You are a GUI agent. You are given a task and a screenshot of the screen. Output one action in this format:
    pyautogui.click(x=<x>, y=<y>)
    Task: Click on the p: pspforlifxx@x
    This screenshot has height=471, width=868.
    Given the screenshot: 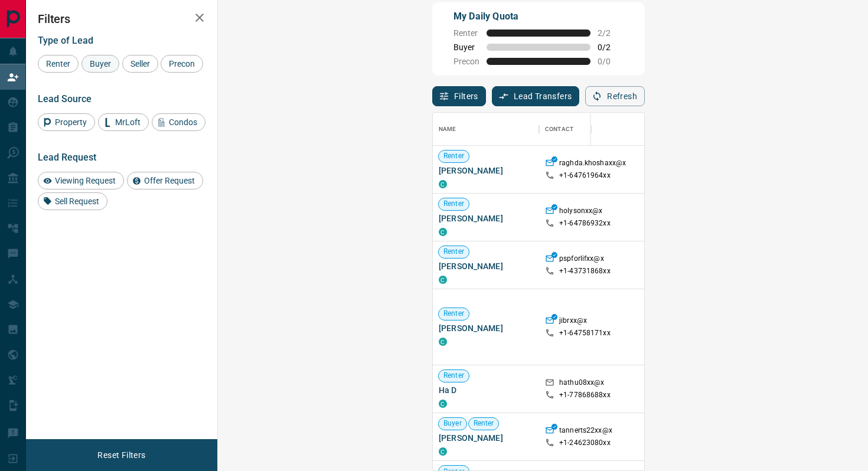 What is the action you would take?
    pyautogui.click(x=581, y=260)
    